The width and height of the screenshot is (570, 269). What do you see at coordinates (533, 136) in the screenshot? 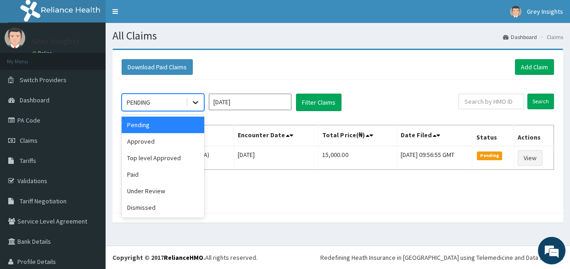
I see `th: Actions` at bounding box center [533, 136].